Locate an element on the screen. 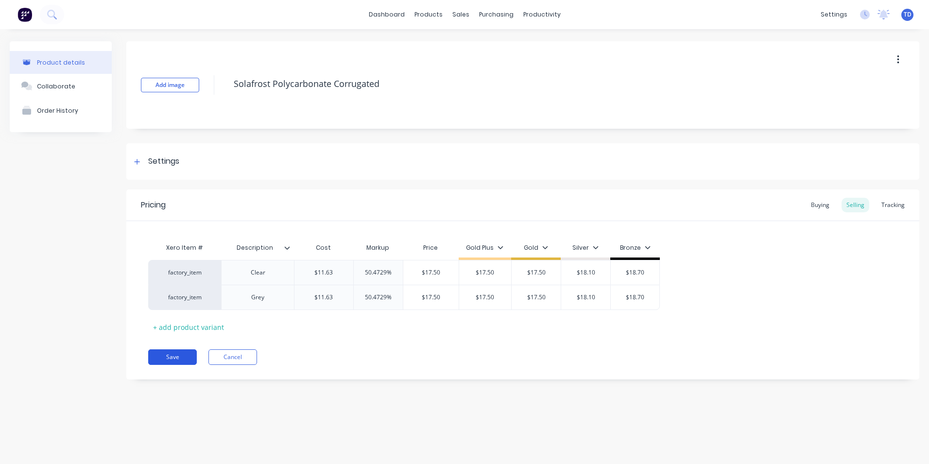 This screenshot has width=929, height=464. button: Collaborate is located at coordinates (61, 86).